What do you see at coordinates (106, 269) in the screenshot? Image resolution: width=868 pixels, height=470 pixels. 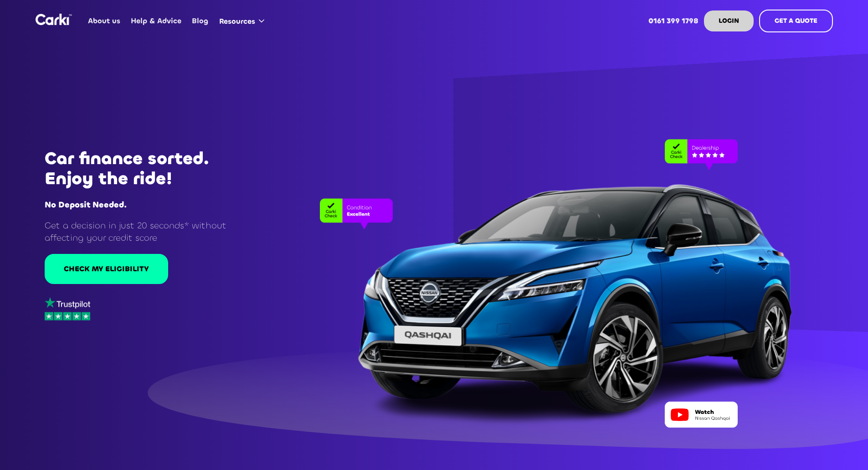 I see `div: CHECK MY ELIGIBILITY` at bounding box center [106, 269].